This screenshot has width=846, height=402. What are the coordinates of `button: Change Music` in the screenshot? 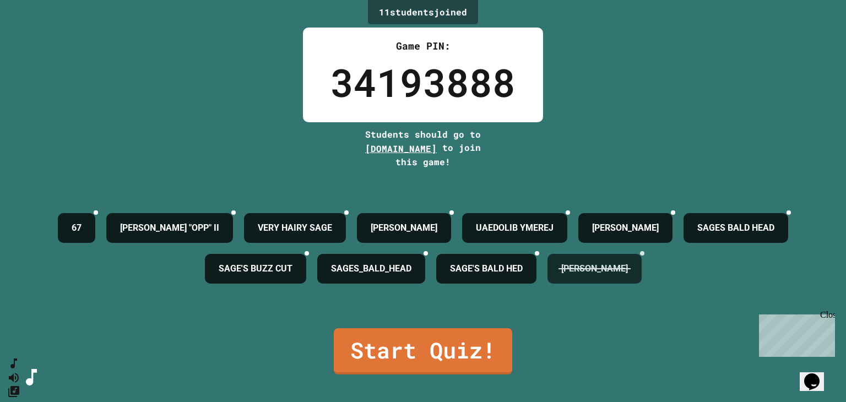 It's located at (14, 391).